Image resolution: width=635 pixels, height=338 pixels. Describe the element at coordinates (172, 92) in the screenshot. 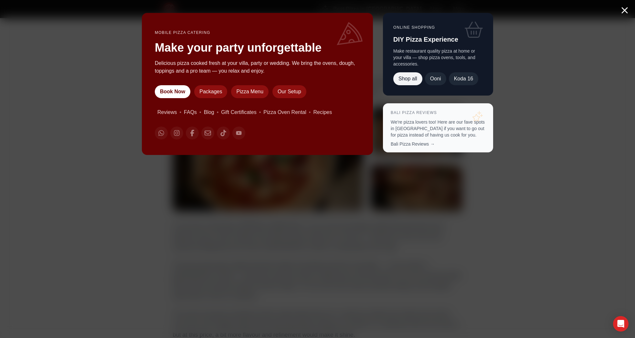

I see `a: Book Now` at that location.